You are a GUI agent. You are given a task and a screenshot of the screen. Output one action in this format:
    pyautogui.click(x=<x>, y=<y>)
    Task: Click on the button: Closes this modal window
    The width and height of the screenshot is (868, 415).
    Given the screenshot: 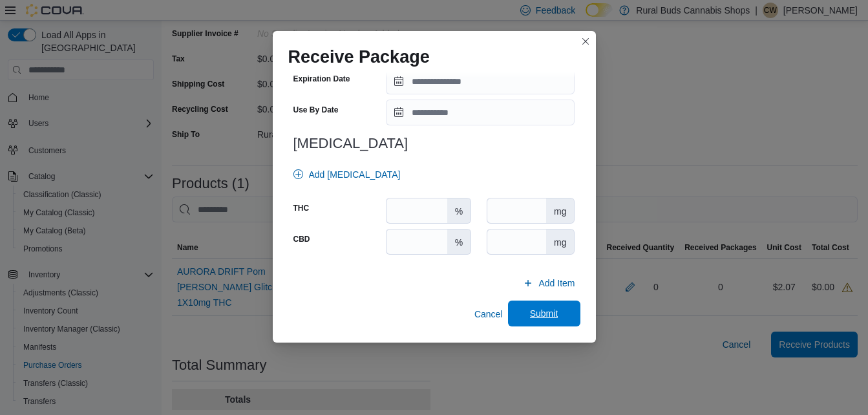 What is the action you would take?
    pyautogui.click(x=585, y=41)
    